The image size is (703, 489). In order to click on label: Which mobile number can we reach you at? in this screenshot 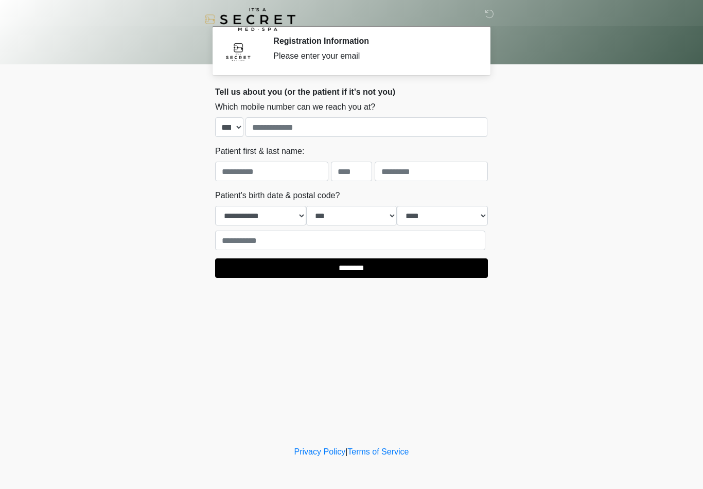, I will do `click(295, 107)`.